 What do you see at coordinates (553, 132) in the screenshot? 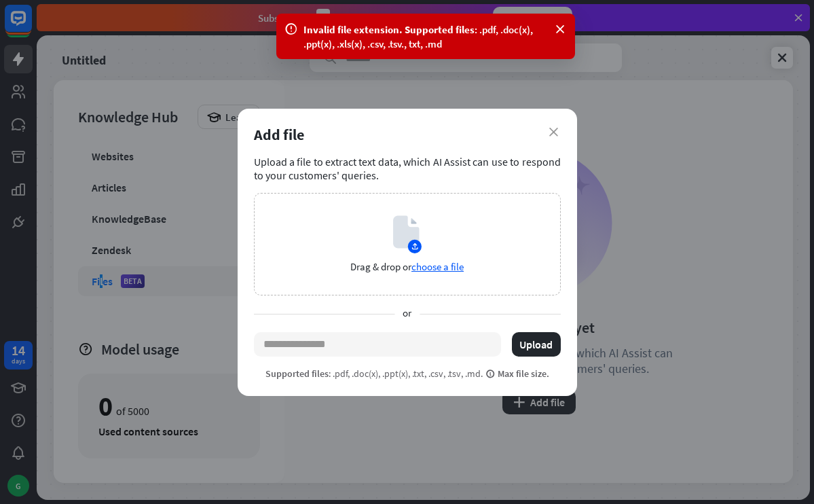
I see `i: close` at bounding box center [553, 132].